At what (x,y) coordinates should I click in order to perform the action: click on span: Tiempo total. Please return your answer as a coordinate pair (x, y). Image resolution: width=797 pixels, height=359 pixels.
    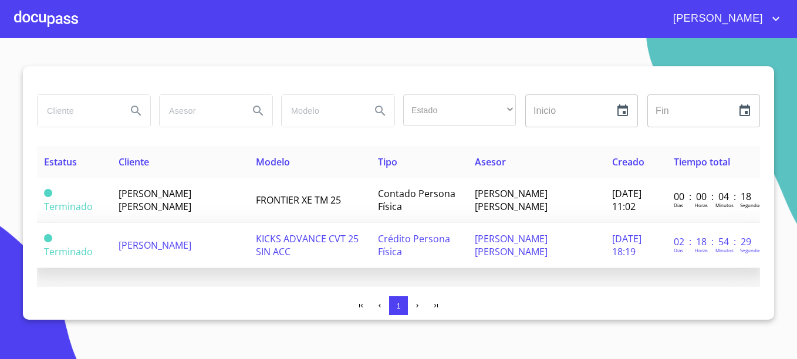
    Looking at the image, I should click on (702, 162).